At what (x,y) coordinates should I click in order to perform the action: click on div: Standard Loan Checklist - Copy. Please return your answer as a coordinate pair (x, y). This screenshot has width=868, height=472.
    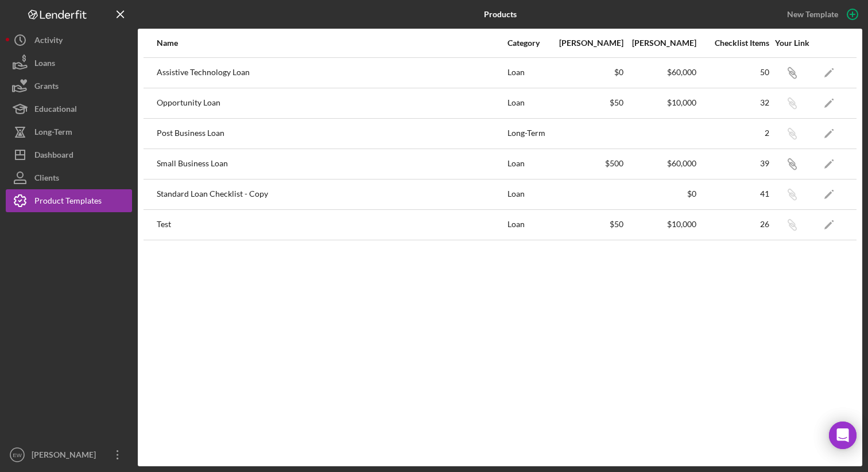
    Looking at the image, I should click on (331, 195).